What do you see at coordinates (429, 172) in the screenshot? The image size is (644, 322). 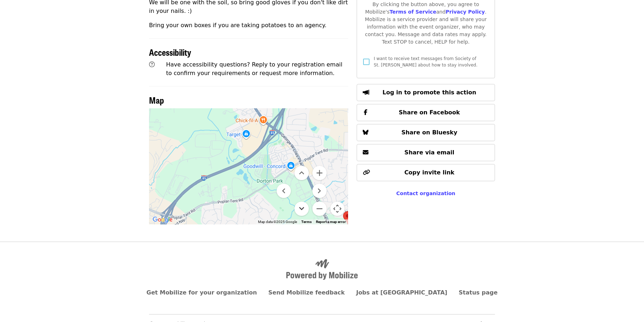 I see `span: Copy invite link` at bounding box center [429, 172].